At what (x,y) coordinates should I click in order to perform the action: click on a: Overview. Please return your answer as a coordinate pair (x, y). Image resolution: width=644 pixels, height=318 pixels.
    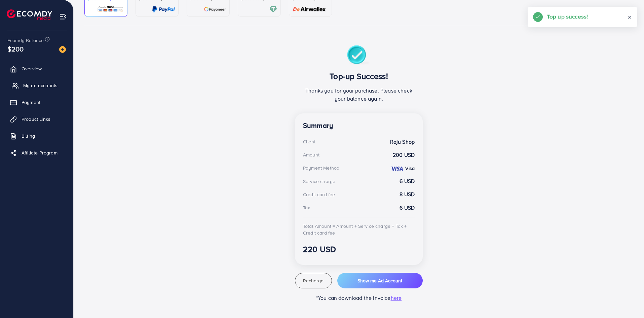
    Looking at the image, I should click on (37, 69).